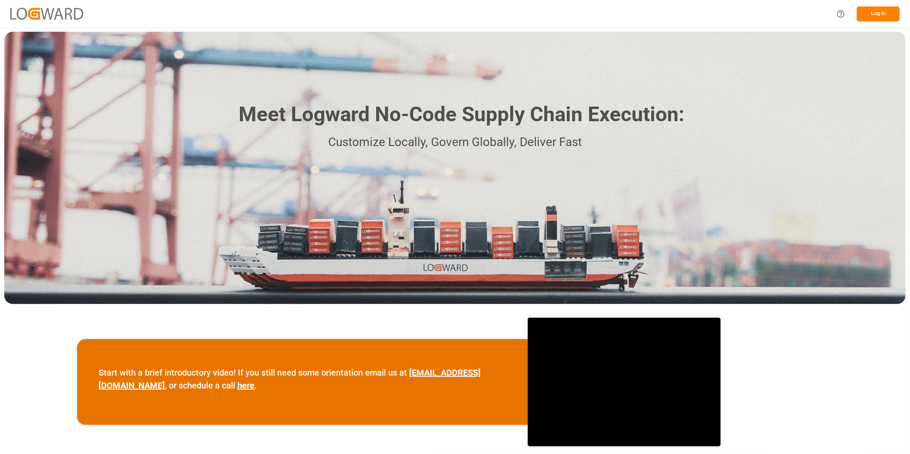 The width and height of the screenshot is (910, 454). What do you see at coordinates (879, 14) in the screenshot?
I see `button: Log In` at bounding box center [879, 14].